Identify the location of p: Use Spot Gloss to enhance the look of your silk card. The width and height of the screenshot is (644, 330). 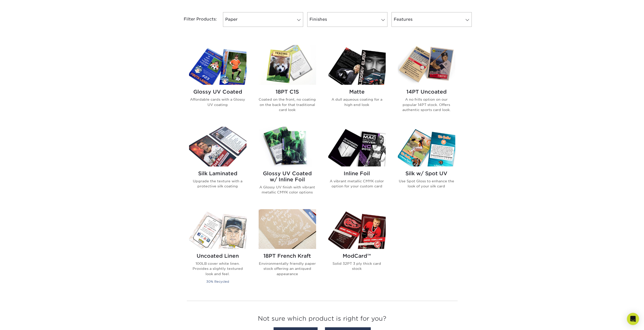
(427, 184).